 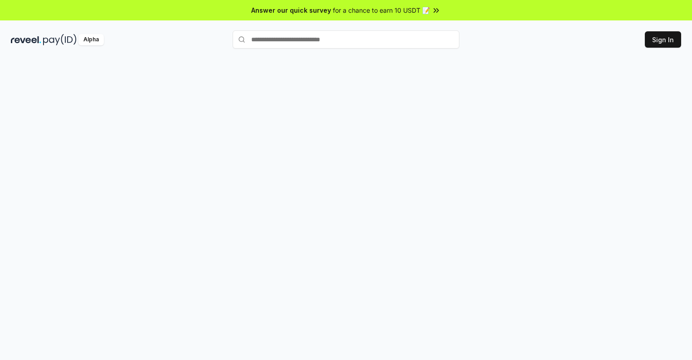 I want to click on img: reveel_dark, so click(x=26, y=39).